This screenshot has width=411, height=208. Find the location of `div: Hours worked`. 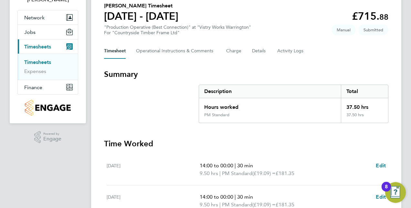

div: Hours worked is located at coordinates (270, 105).